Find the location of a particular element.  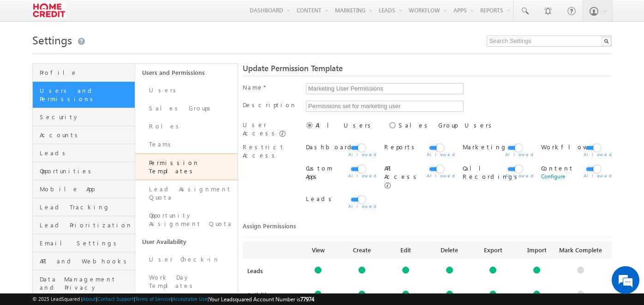

span: All Users is located at coordinates (345, 125).